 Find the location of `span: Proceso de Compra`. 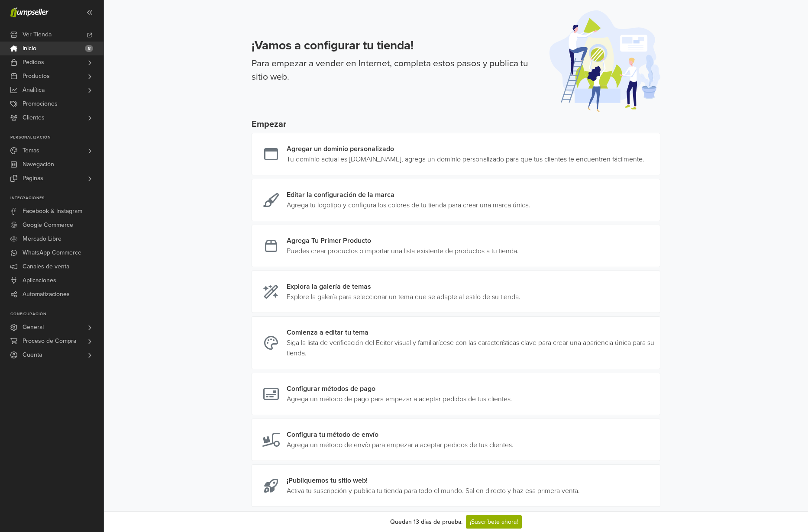

span: Proceso de Compra is located at coordinates (50, 341).